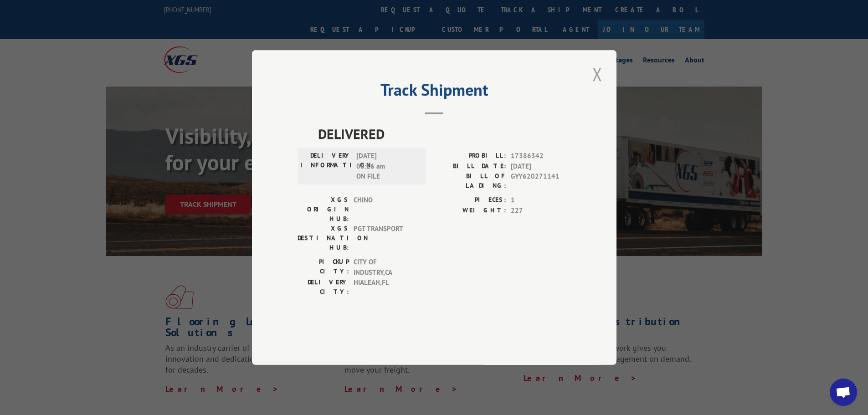  I want to click on span: PGT TRANSPORT, so click(384, 238).